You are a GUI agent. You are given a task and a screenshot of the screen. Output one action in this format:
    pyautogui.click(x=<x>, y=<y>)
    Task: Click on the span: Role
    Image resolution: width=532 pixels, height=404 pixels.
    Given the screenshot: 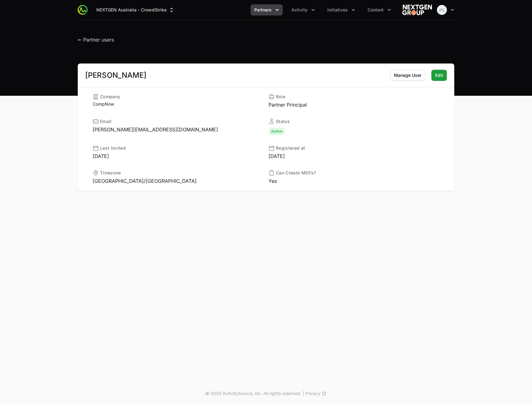 What is the action you would take?
    pyautogui.click(x=281, y=97)
    